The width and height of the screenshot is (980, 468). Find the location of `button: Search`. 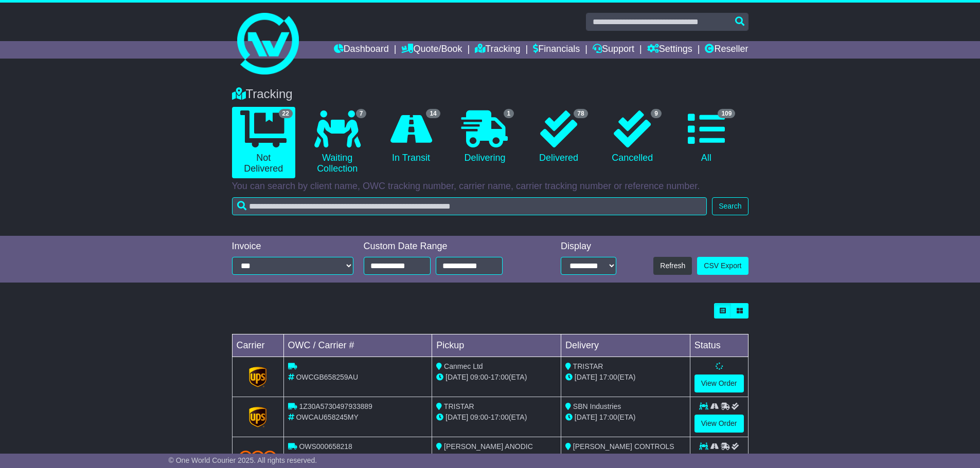

button: Search is located at coordinates (730, 206).